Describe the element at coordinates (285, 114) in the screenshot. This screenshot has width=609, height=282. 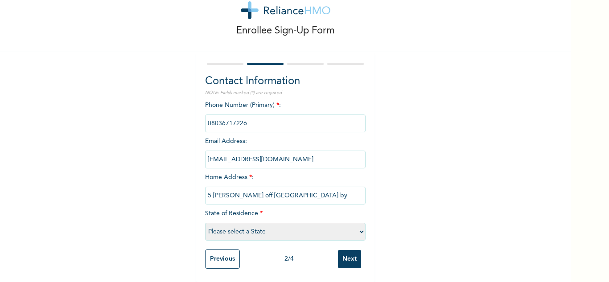
I see `span: Phone Number (Primary) :` at that location.